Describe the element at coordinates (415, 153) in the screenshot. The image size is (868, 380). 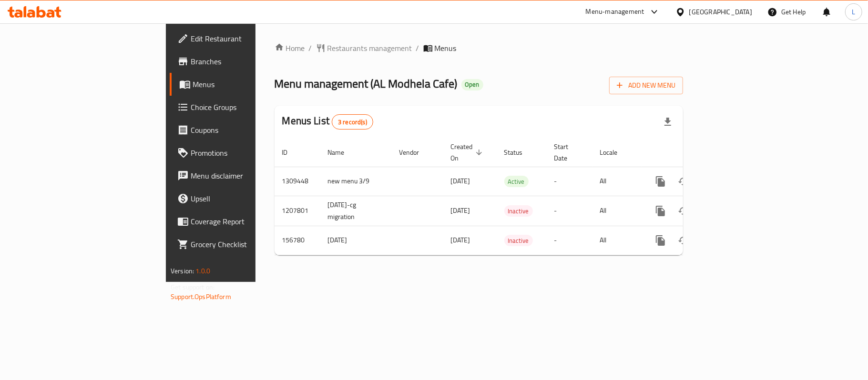
I see `span: Vendor` at that location.